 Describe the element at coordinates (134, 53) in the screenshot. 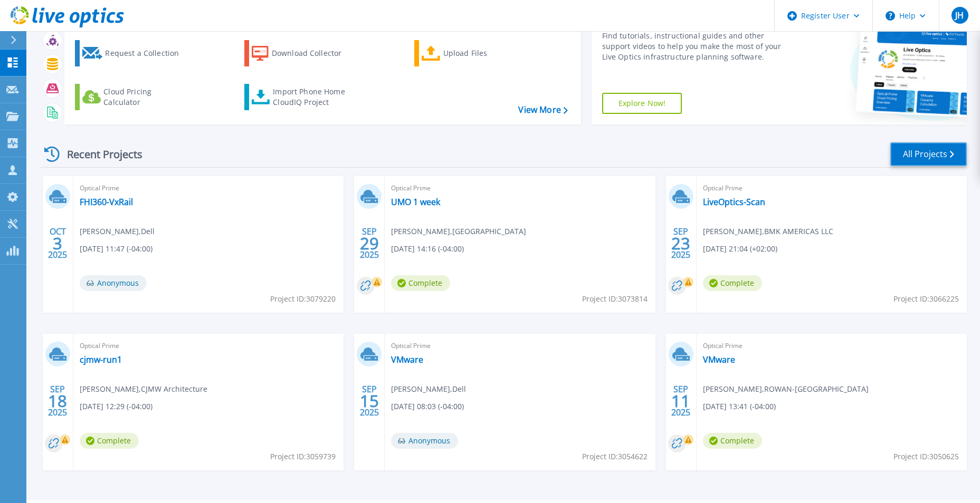

I see `a: Request a Collection` at that location.